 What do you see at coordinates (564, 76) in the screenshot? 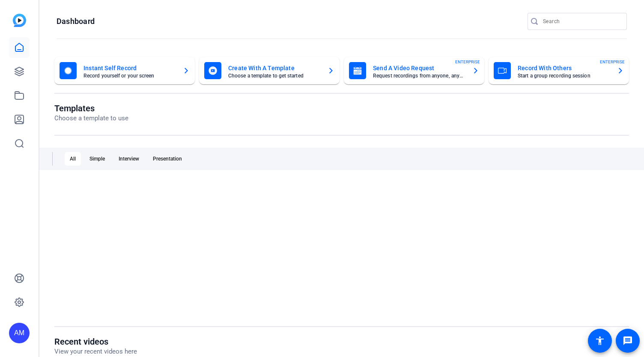
I see `mat-card-subtitle: Start a group recording session` at bounding box center [564, 76].